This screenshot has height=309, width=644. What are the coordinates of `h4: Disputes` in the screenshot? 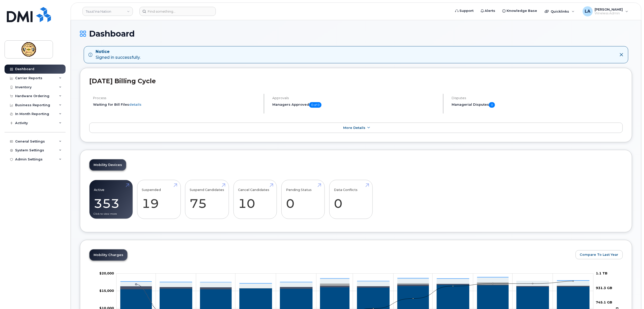 It's located at (537, 98).